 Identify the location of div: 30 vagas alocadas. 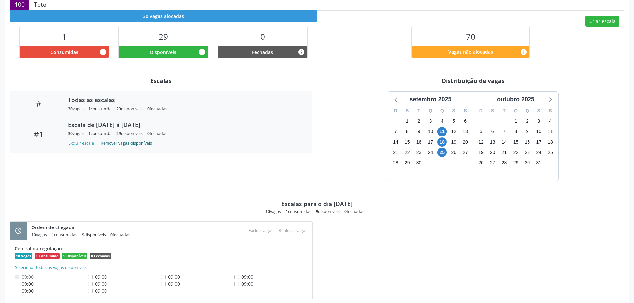
(163, 16).